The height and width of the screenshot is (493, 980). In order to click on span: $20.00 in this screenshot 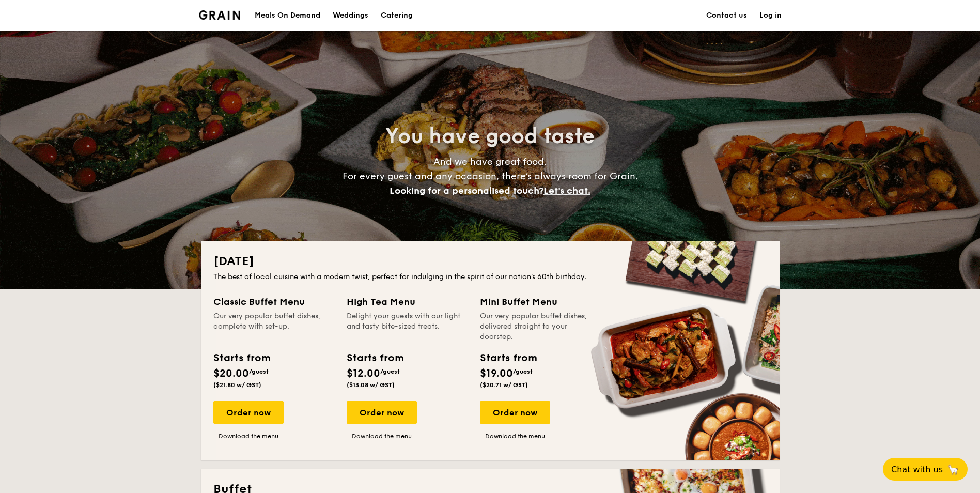, I will do `click(231, 374)`.